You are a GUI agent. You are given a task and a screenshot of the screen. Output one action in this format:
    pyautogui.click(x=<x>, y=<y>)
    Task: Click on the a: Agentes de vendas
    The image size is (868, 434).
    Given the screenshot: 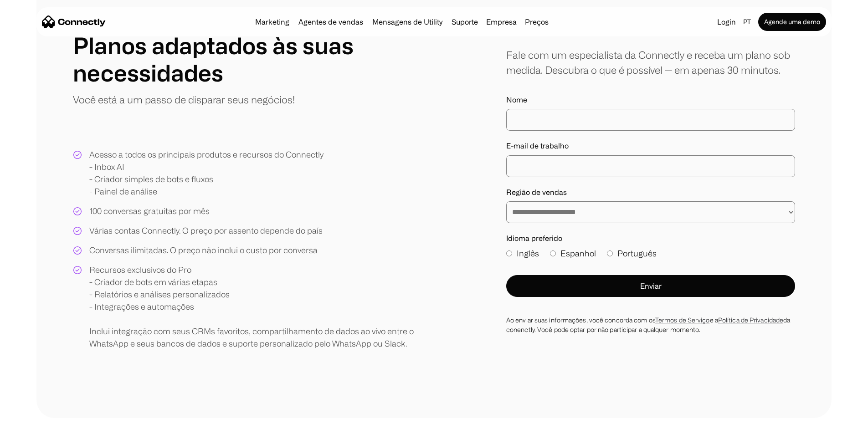 What is the action you would take?
    pyautogui.click(x=331, y=22)
    